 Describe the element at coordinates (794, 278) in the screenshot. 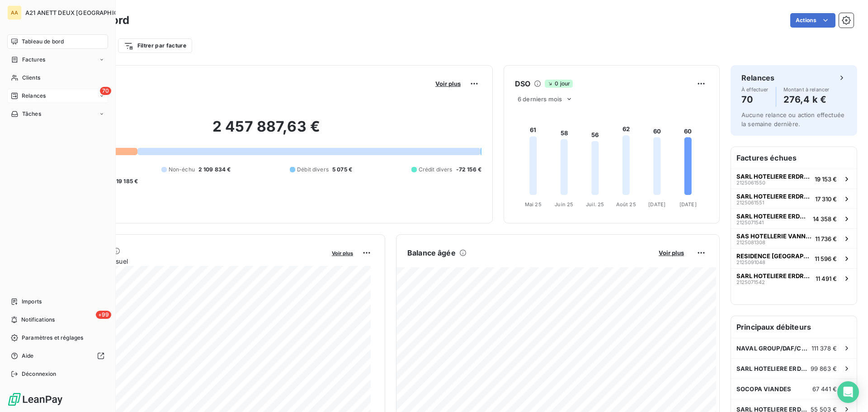

I see `button: SARL HOTELIERE ERDRE ACTIVITE212507154211 491 €` at that location.